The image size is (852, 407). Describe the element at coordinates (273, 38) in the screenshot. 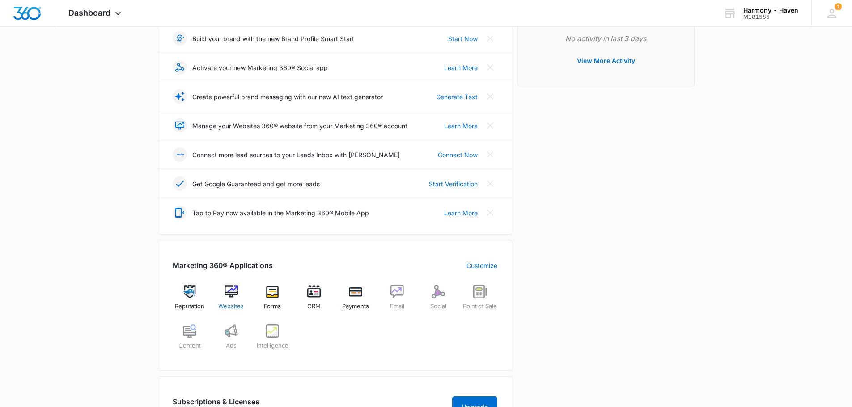

I see `p: Build your brand with the new Brand Profile Smart Start` at that location.